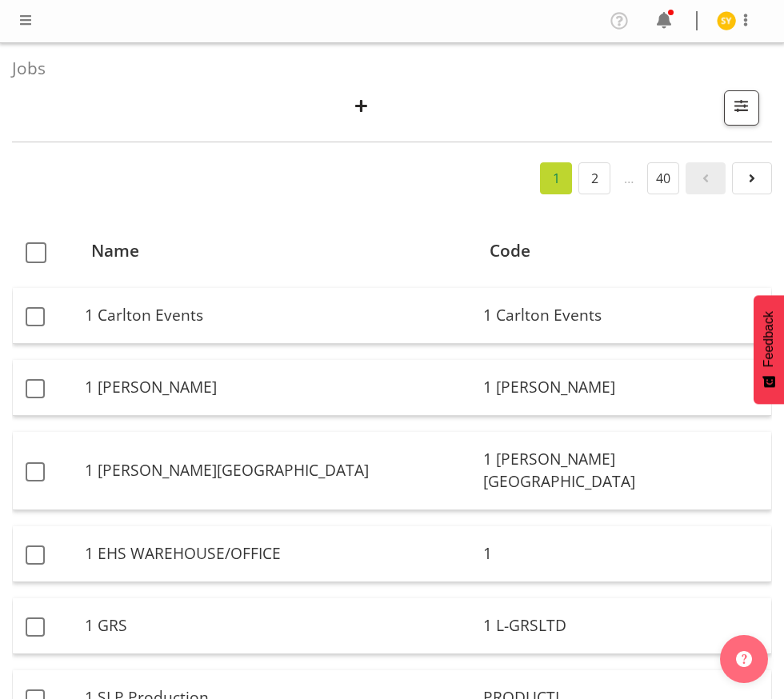 Image resolution: width=784 pixels, height=699 pixels. Describe the element at coordinates (726, 20) in the screenshot. I see `img: seon-young-belding8911.jpg` at that location.